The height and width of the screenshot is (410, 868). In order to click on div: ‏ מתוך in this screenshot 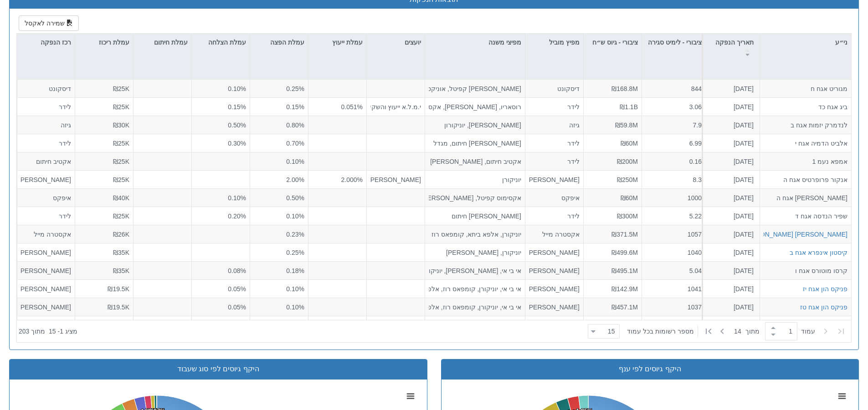, I will do `click(717, 332)`.